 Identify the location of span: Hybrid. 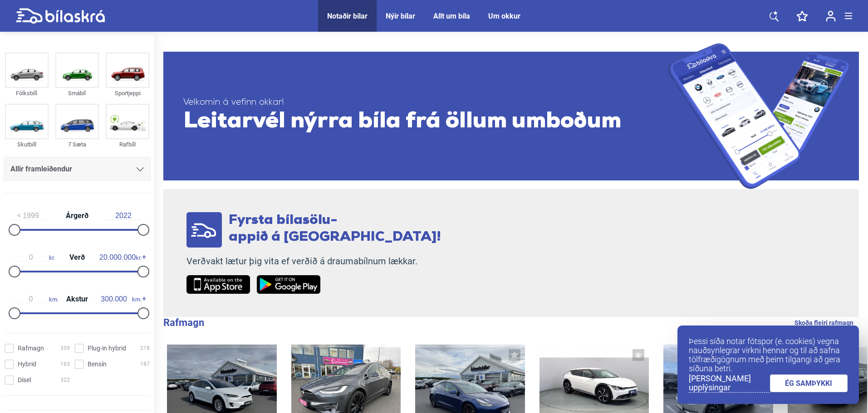
(27, 364).